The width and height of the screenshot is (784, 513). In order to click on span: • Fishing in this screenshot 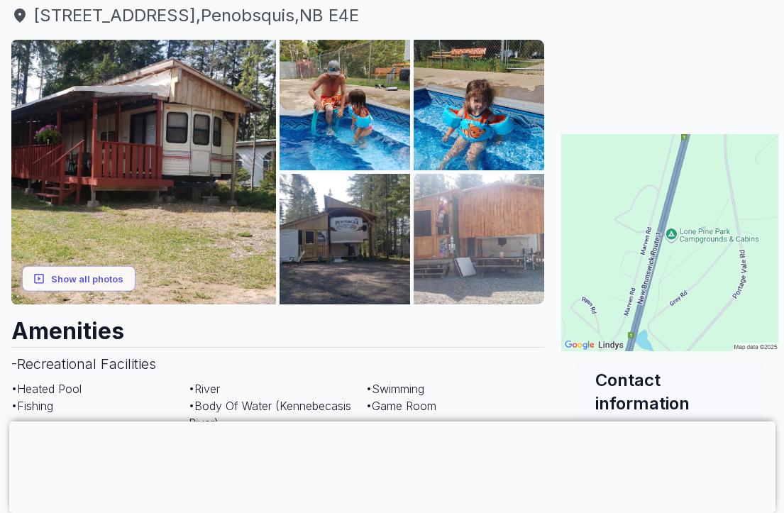, I will do `click(32, 406)`.